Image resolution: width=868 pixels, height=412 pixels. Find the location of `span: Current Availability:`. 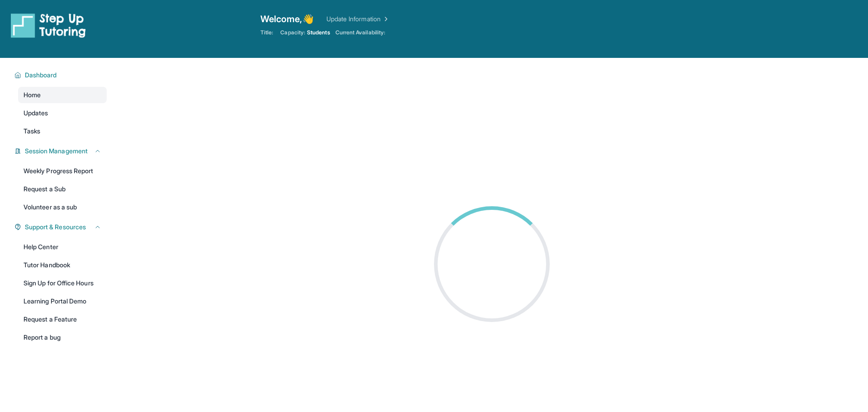

span: Current Availability: is located at coordinates (361, 33).